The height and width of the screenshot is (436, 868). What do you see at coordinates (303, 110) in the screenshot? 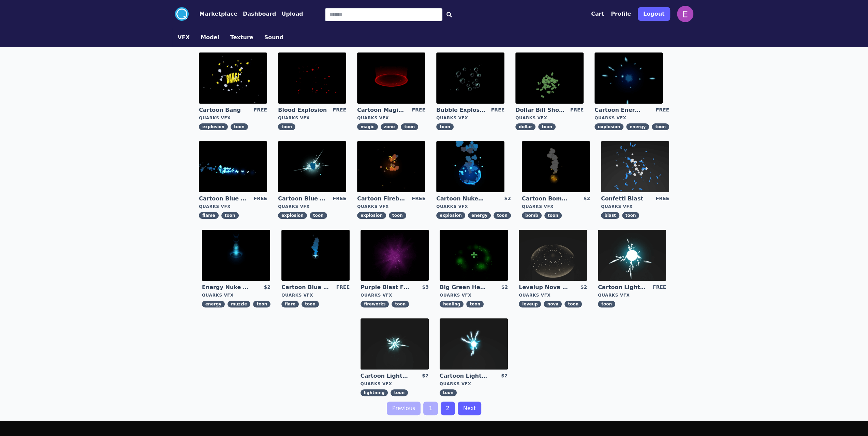
I see `a: Blood Explosion` at bounding box center [303, 110].